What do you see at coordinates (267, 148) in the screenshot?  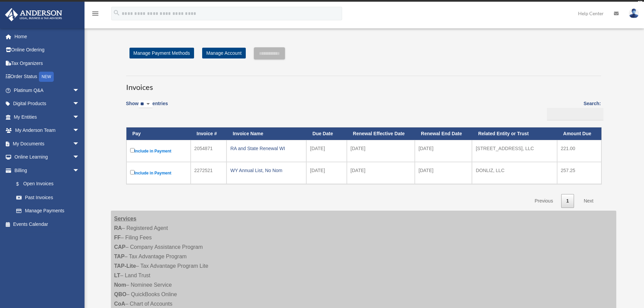 I see `div: RA and State Renewal WI` at bounding box center [267, 148].